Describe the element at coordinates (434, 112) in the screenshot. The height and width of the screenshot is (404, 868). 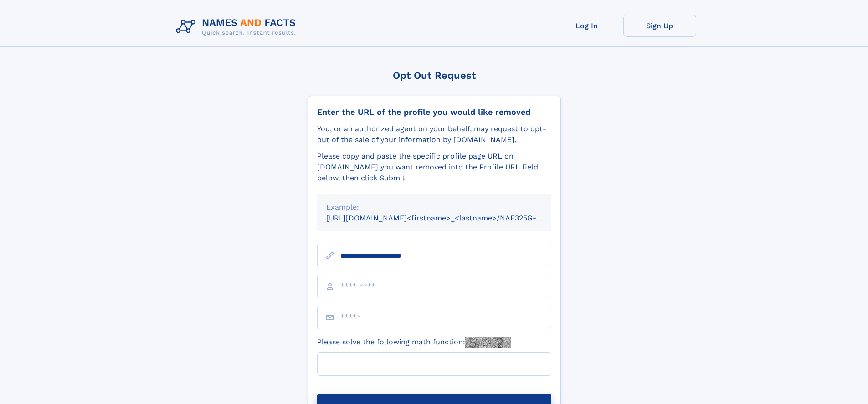
I see `div: Enter the URL of the profile you would like removed` at that location.